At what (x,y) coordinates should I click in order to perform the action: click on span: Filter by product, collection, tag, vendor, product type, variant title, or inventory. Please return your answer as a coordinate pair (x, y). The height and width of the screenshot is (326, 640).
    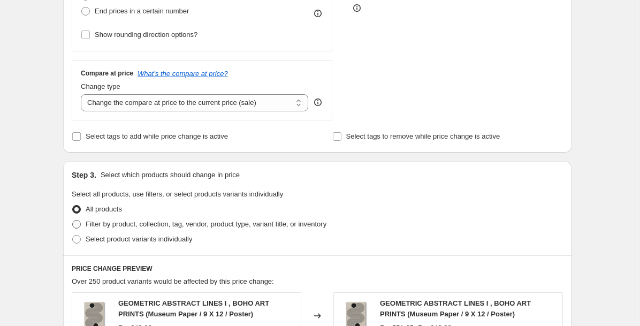
    Looking at the image, I should click on (206, 224).